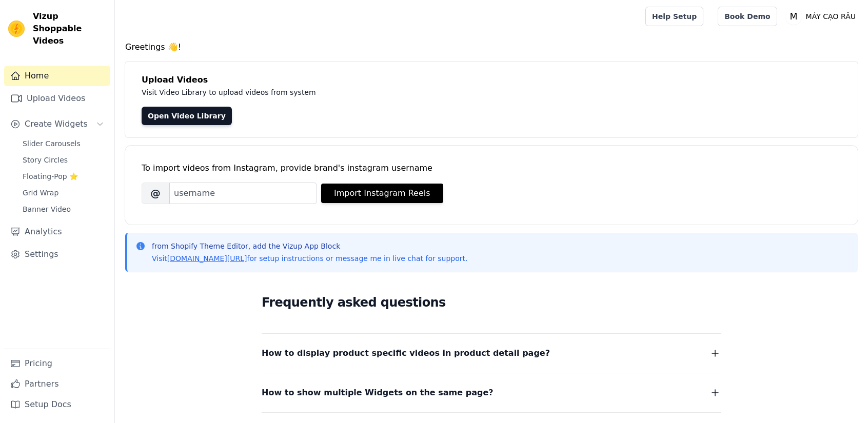 The image size is (868, 423). Describe the element at coordinates (69, 29) in the screenshot. I see `span: Vizup Shoppable Videos` at that location.